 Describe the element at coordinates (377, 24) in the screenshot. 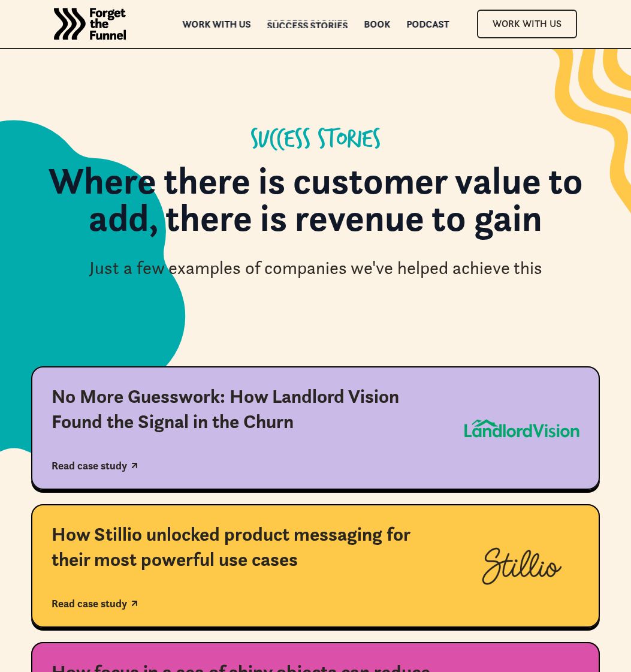

I see `div: Book` at that location.